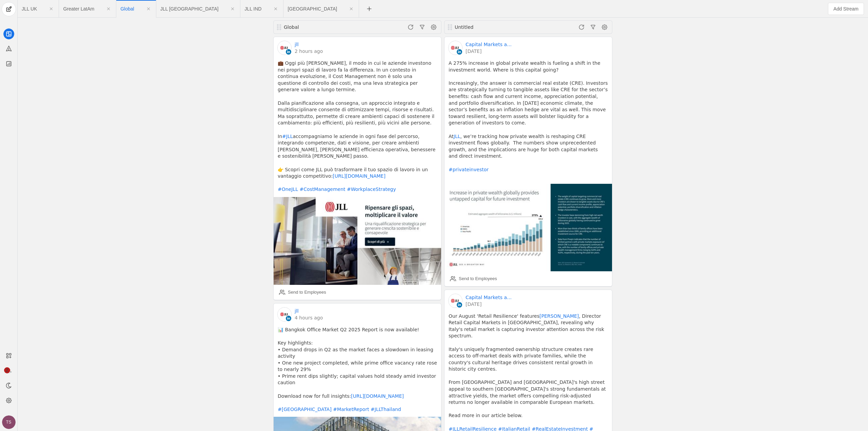 The width and height of the screenshot is (868, 431). I want to click on button: Add Stream, so click(846, 9).